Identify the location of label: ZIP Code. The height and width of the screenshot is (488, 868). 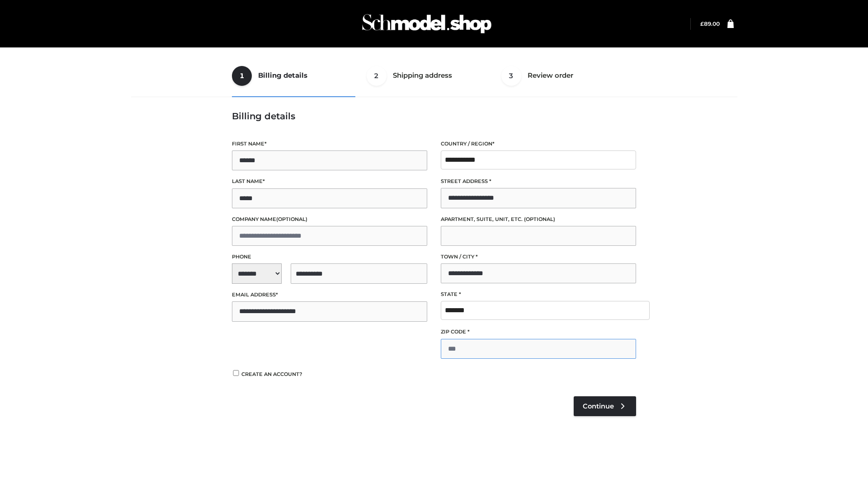
(539, 331).